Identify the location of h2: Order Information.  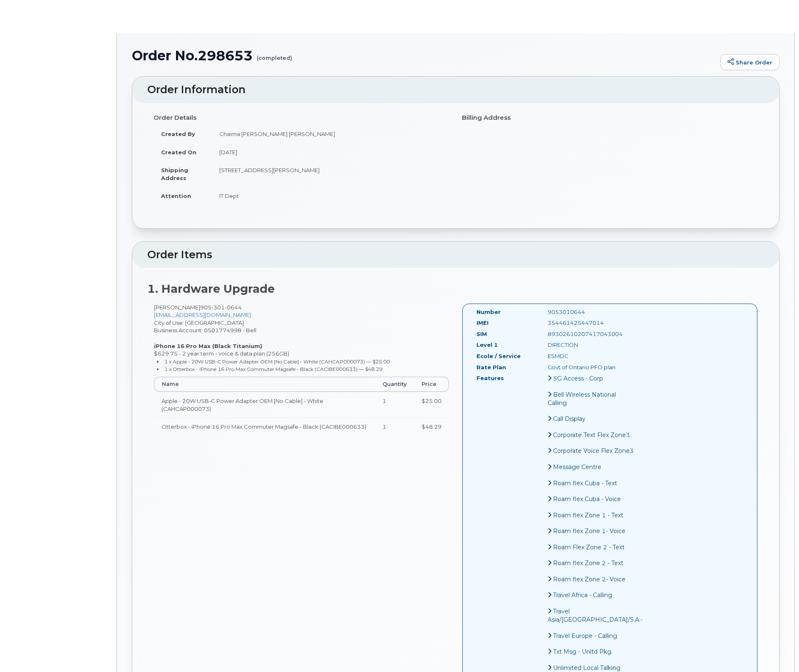
(456, 89).